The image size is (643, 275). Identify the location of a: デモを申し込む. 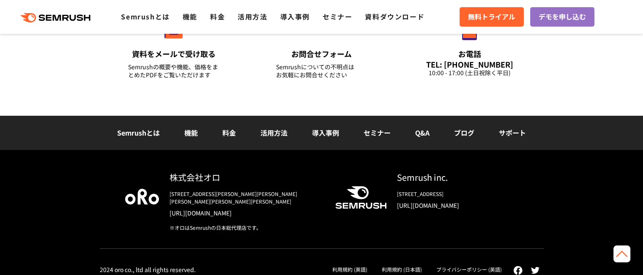
(562, 17).